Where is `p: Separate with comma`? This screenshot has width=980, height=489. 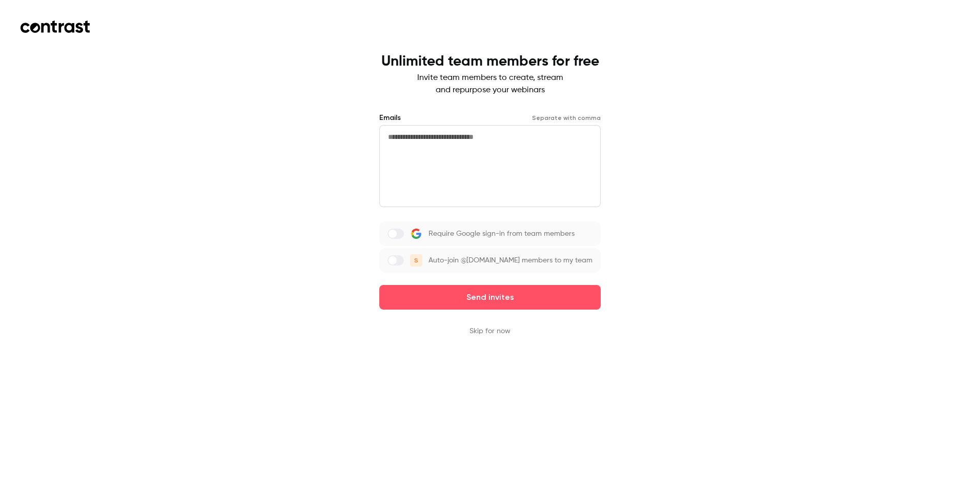 p: Separate with comma is located at coordinates (566, 118).